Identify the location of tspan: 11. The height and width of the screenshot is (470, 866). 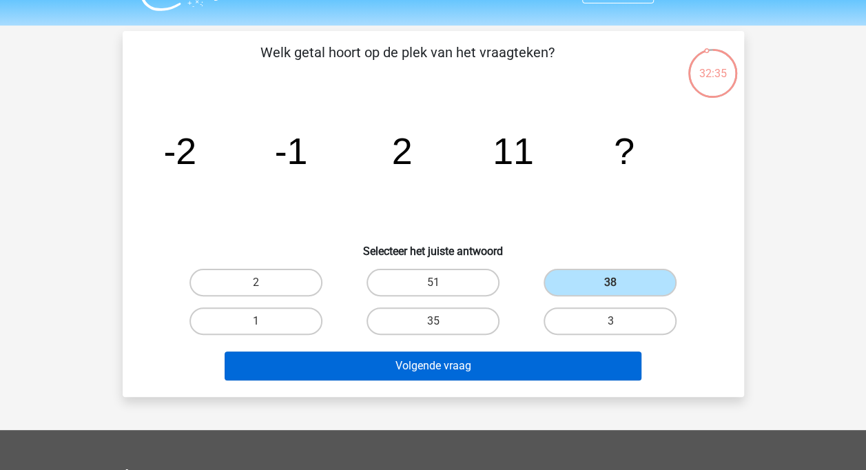
(513, 151).